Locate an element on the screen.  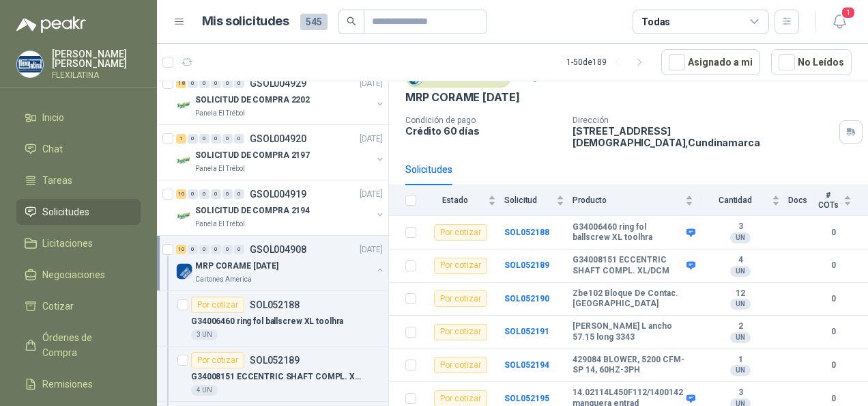
span: Estado is located at coordinates (454, 200).